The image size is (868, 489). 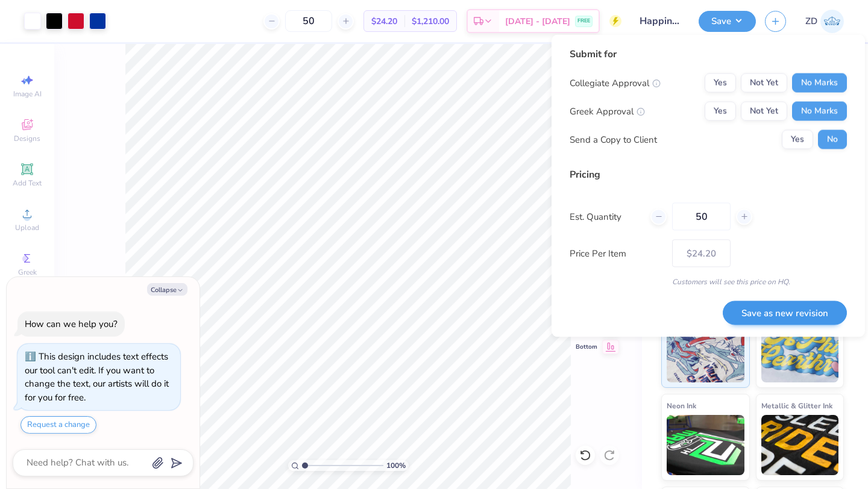 I want to click on span: FREE, so click(x=583, y=21).